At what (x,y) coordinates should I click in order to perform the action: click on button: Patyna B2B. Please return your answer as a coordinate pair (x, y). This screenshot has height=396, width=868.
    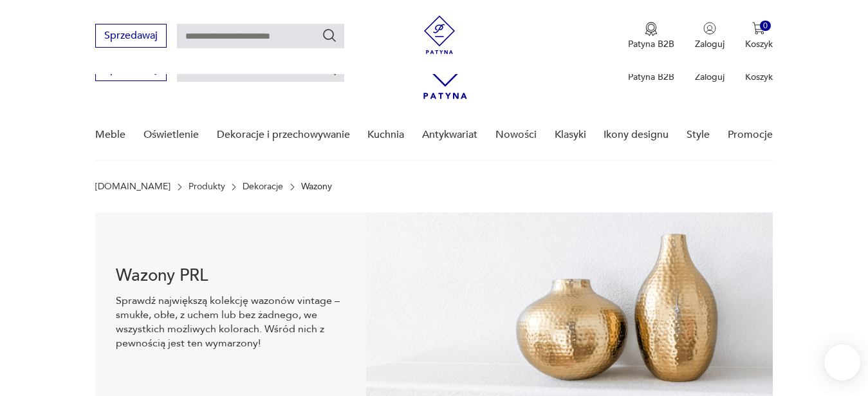
    Looking at the image, I should click on (651, 36).